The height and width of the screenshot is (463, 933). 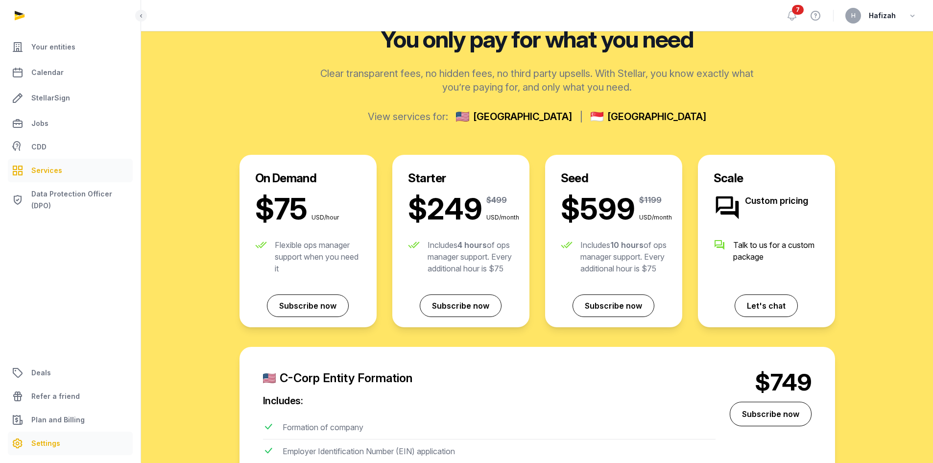 I want to click on span: Plan and Billing, so click(x=58, y=420).